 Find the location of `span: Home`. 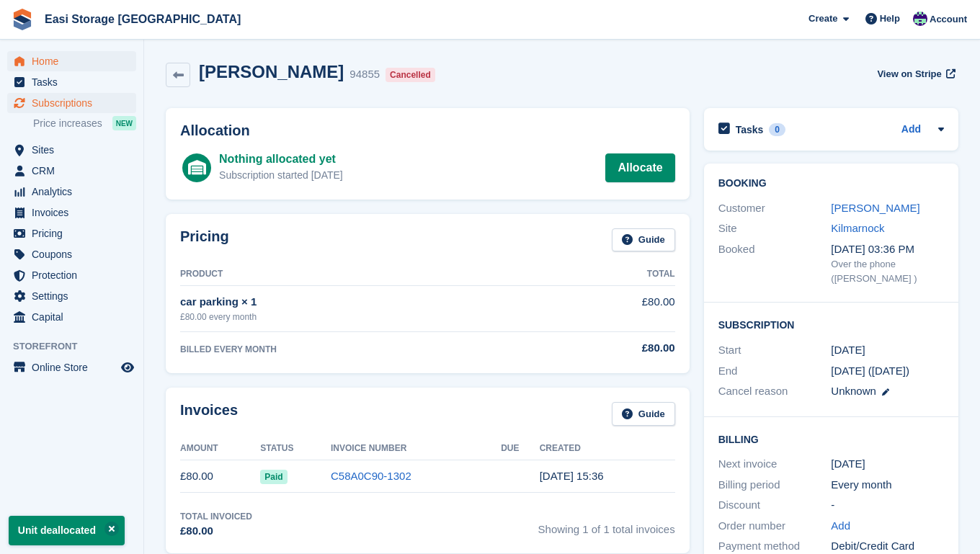

span: Home is located at coordinates (75, 61).